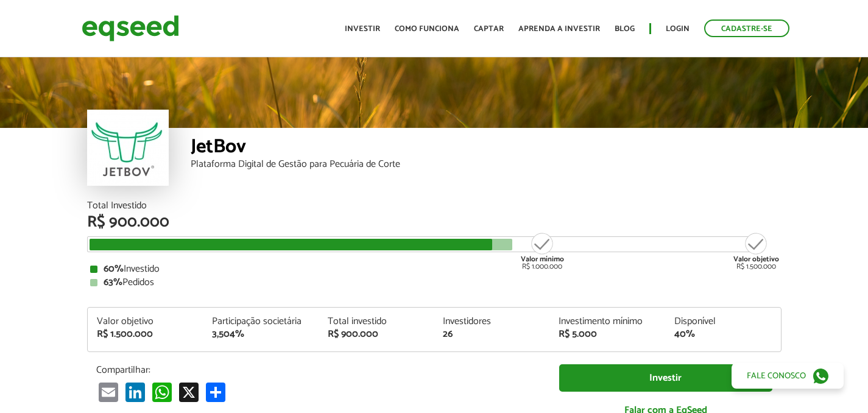 The image size is (868, 413). I want to click on div: Investidores, so click(492, 322).